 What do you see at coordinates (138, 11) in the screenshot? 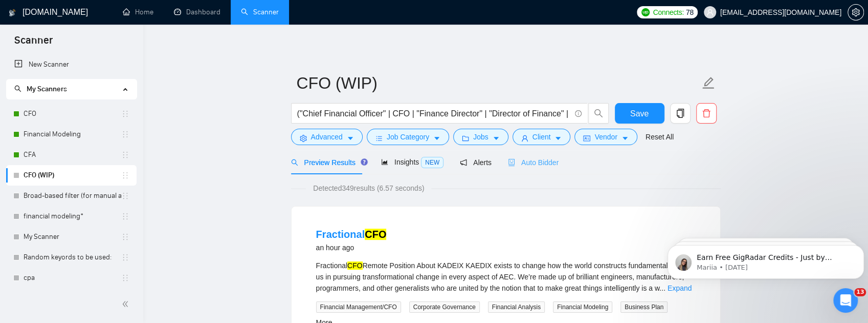
I see `a: homeHome` at bounding box center [138, 11].